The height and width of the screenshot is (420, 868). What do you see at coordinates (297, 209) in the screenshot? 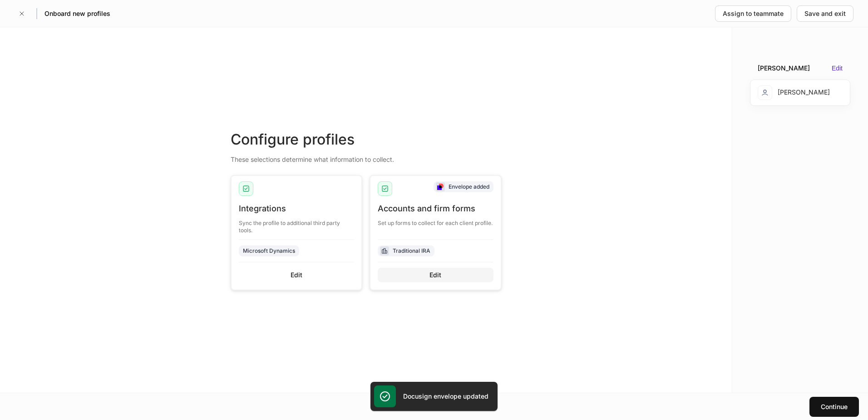
I see `div: Integrations` at bounding box center [297, 209].